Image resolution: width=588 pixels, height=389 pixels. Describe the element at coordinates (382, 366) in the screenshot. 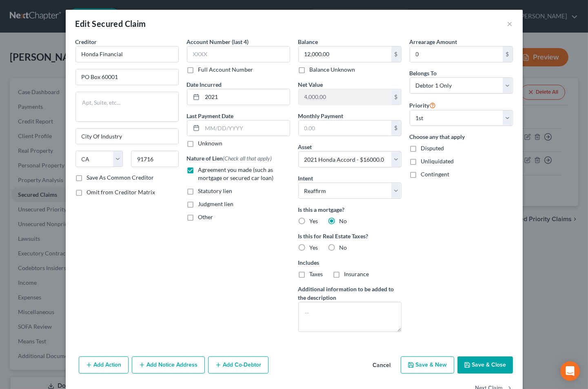

I see `button: Cancel` at that location.